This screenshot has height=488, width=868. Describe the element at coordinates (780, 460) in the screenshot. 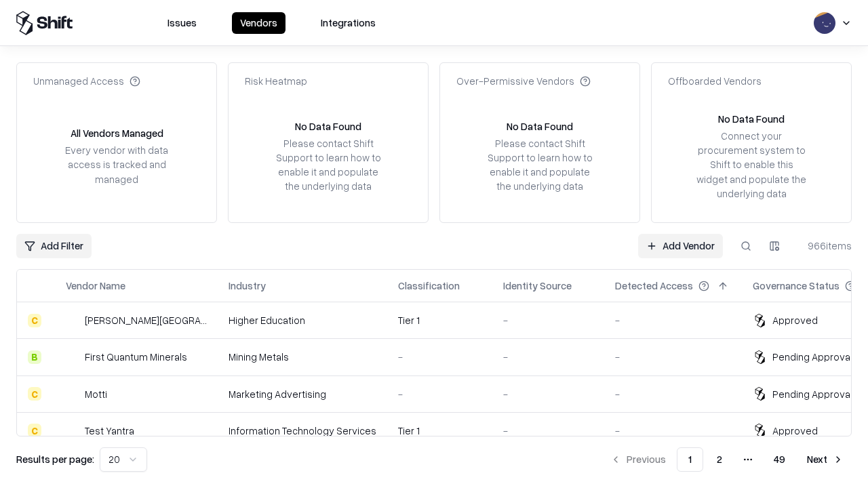

I see `button: 49` at that location.